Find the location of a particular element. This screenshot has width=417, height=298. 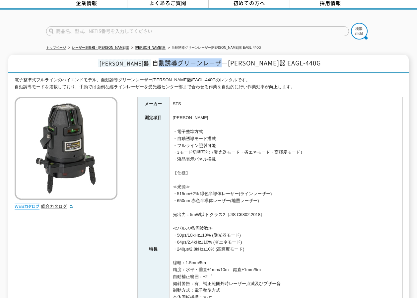

input: 商品名、型式、NETIS番号を入力してください is located at coordinates (198, 31).